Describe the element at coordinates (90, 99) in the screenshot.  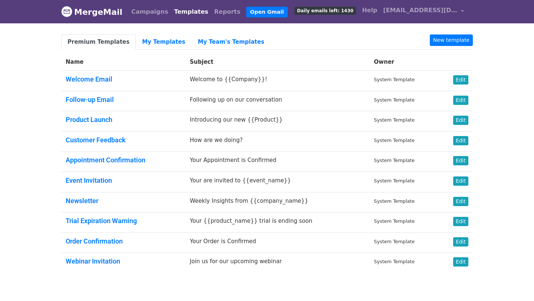
I see `a: Follow-up Email` at that location.